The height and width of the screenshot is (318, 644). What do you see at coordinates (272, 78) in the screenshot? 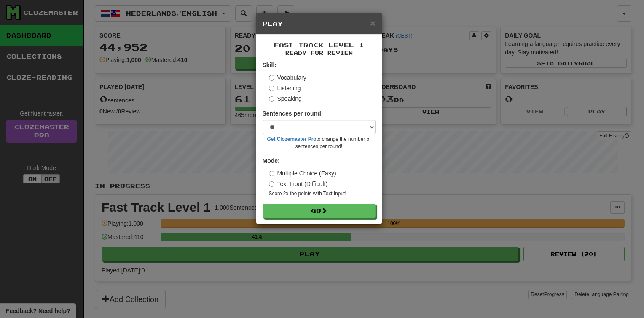
I see `input: Vocabulary` at bounding box center [272, 78].